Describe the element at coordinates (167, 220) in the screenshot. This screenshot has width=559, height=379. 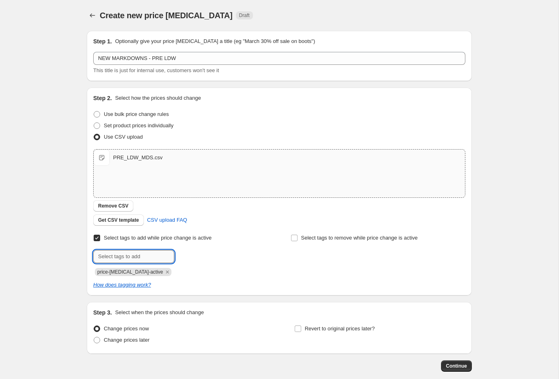
I see `a: CSV upload FAQ` at that location.